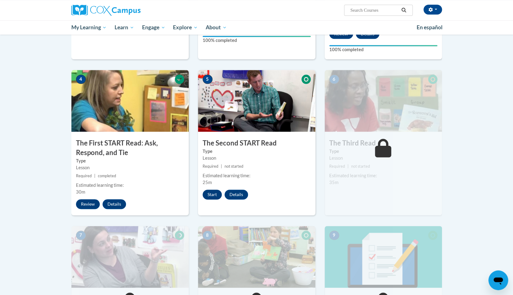  I want to click on span: 8, so click(207, 236).